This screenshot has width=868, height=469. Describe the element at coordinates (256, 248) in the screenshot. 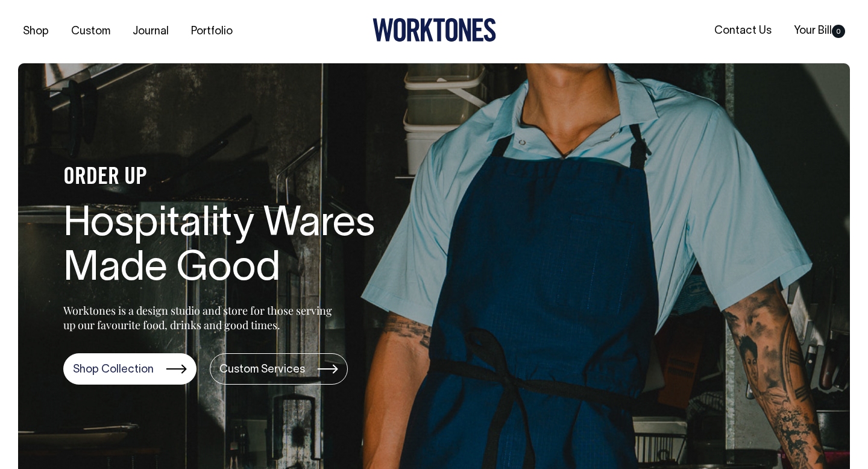

I see `h1: Hospitality Wares Made Good` at that location.